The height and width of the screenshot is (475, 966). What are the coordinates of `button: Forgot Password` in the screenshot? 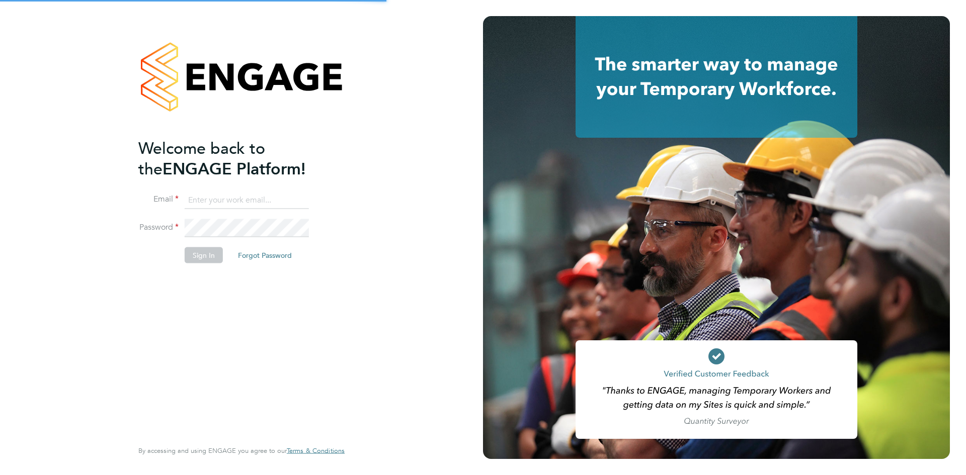 It's located at (265, 255).